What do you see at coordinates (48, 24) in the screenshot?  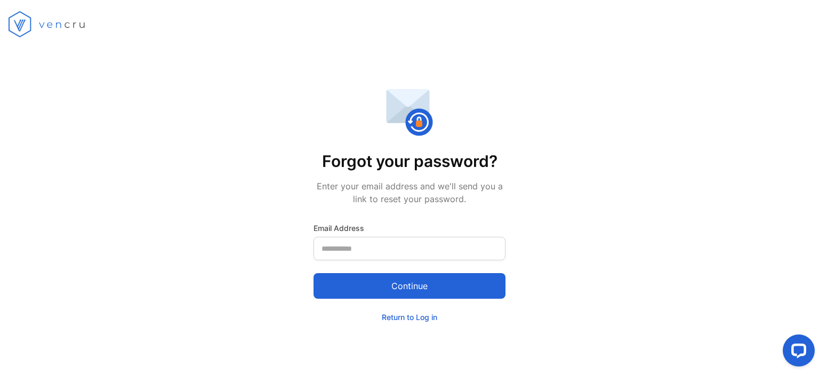 I see `img: vencru logo` at bounding box center [48, 24].